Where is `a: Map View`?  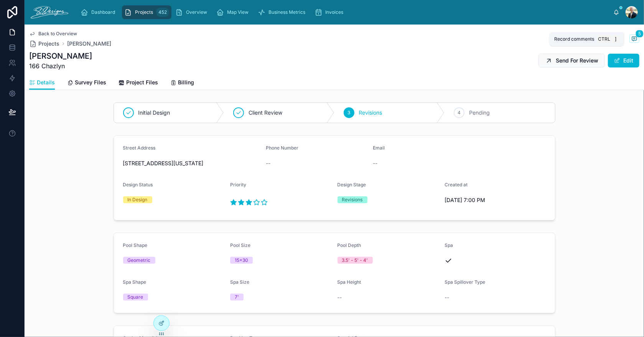
a: Map View is located at coordinates (234, 12).